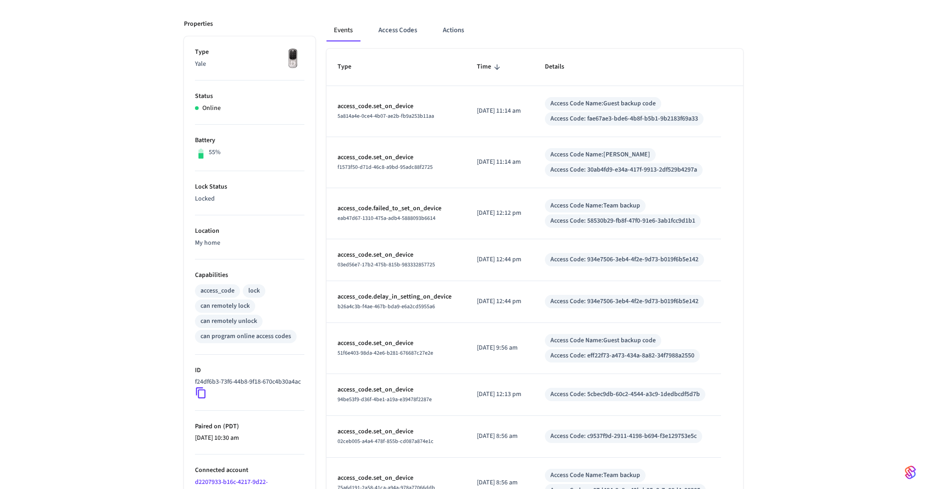 This screenshot has width=927, height=489. What do you see at coordinates (245, 336) in the screenshot?
I see `div: can program online access codes` at bounding box center [245, 336].